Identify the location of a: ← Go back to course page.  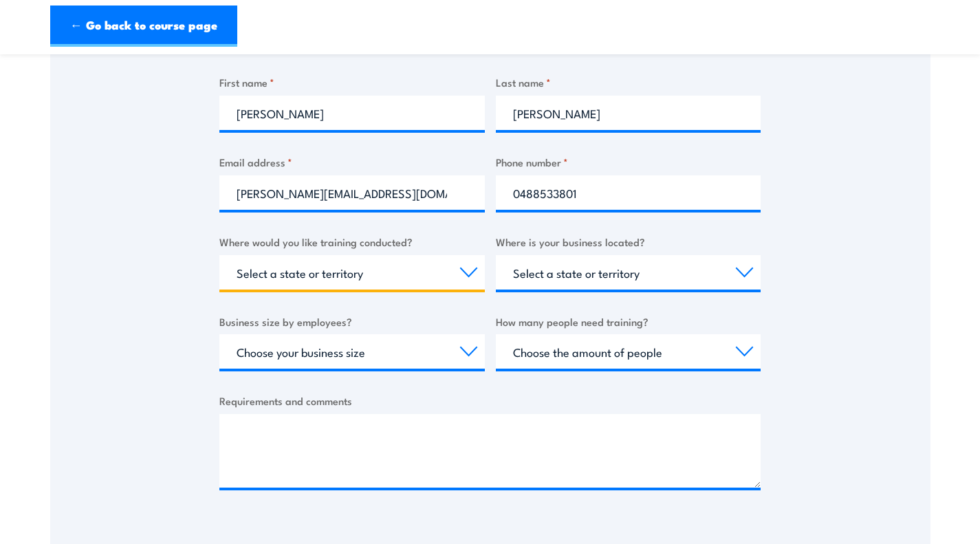
(144, 26).